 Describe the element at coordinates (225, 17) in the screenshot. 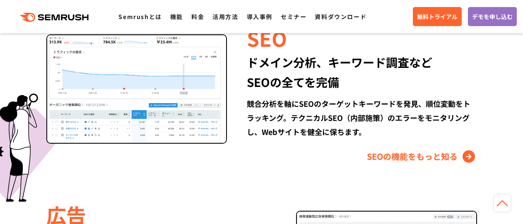

I see `a: 活用方法` at that location.